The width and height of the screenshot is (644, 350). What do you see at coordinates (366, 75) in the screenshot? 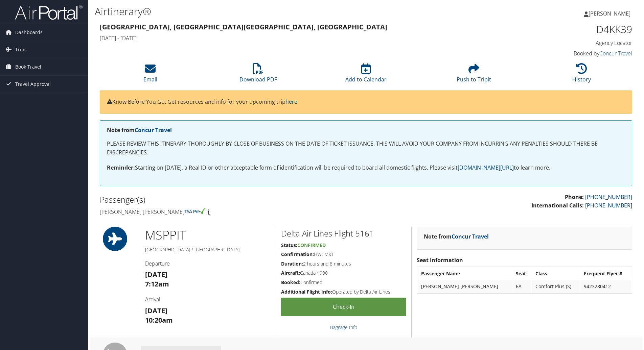
I see `a: Add to Calendar` at bounding box center [366, 75].